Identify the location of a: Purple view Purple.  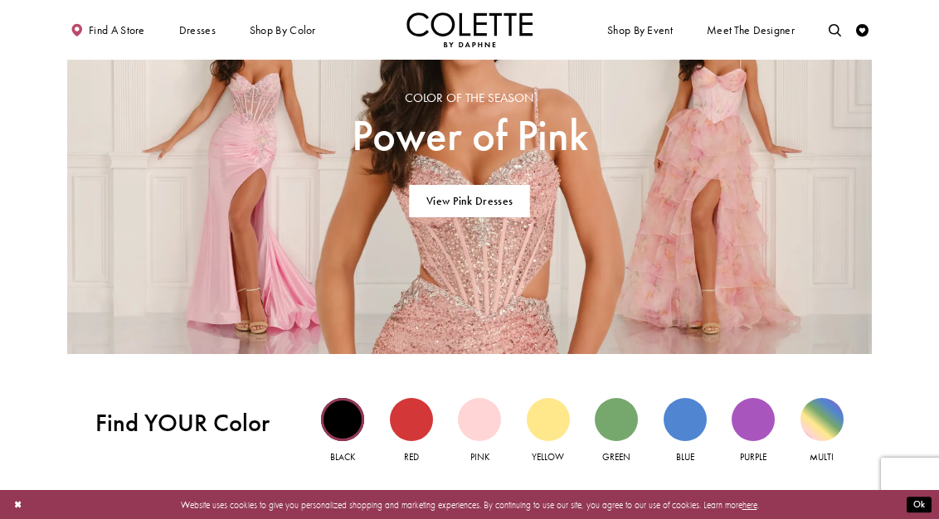
(753, 432).